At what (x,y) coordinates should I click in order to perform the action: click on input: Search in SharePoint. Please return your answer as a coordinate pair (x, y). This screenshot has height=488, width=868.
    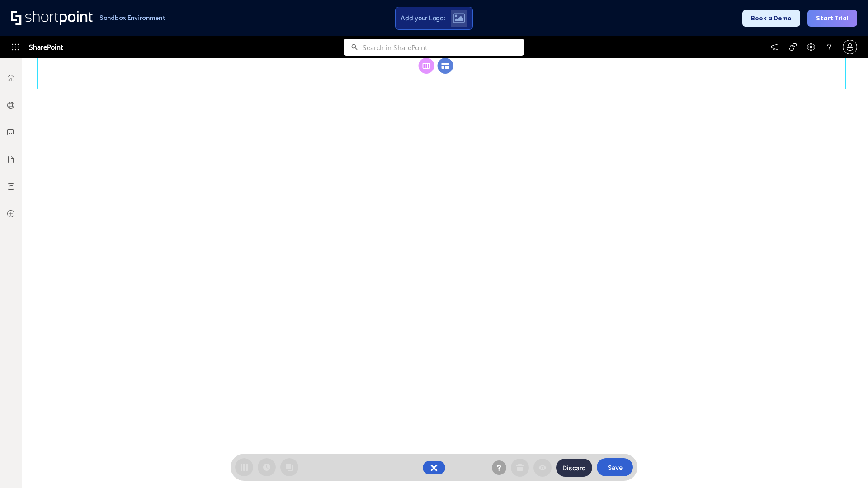
    Looking at the image, I should click on (443, 47).